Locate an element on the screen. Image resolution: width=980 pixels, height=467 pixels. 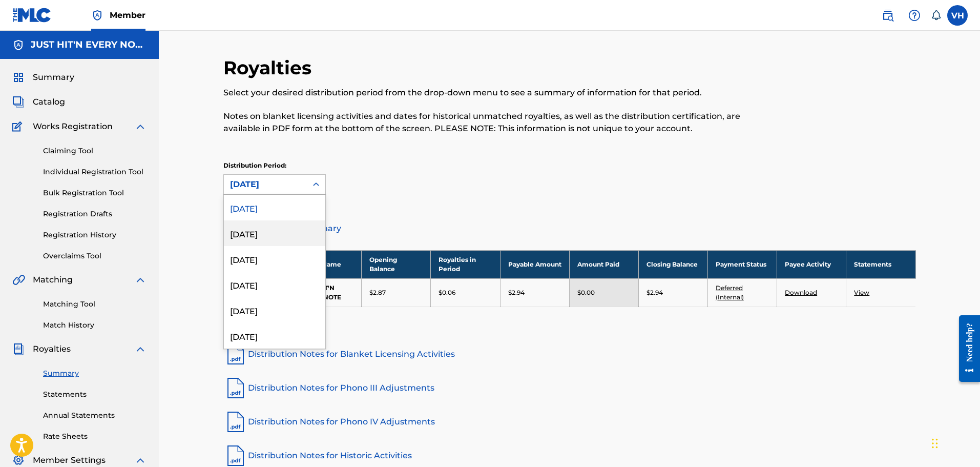
p: $0.06 is located at coordinates (447, 292).